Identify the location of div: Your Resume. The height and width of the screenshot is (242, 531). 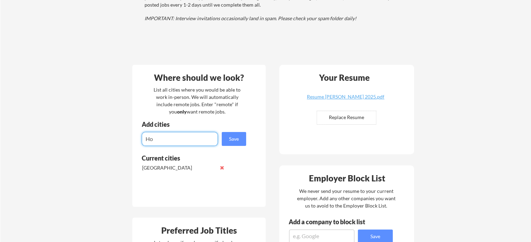
(344, 78).